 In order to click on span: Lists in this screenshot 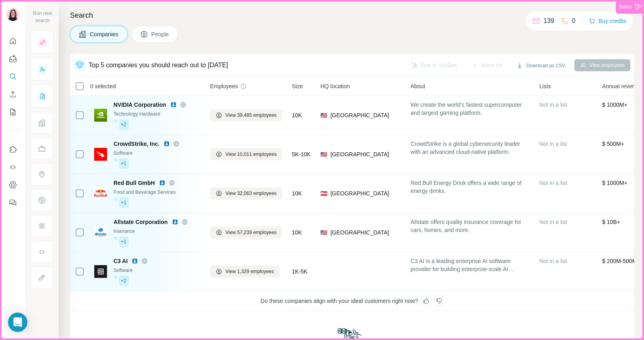, I will do `click(545, 86)`.